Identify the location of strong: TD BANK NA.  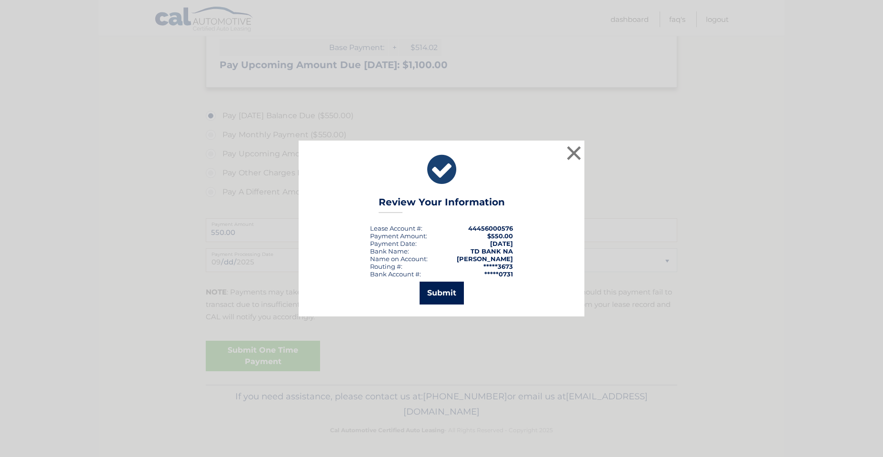
(492, 251).